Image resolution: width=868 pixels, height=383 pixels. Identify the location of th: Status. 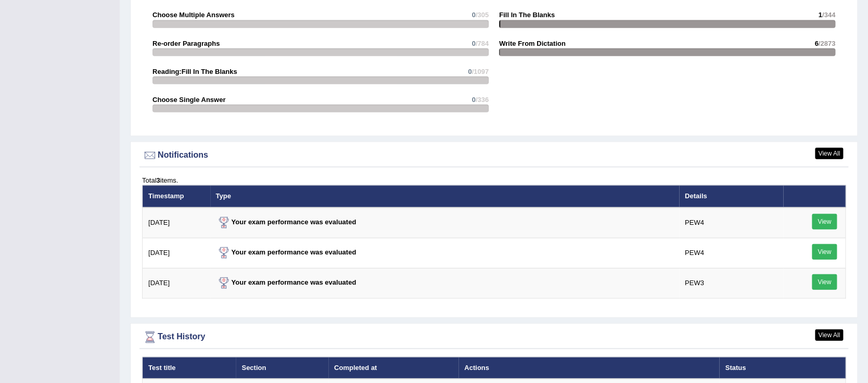
(782, 367).